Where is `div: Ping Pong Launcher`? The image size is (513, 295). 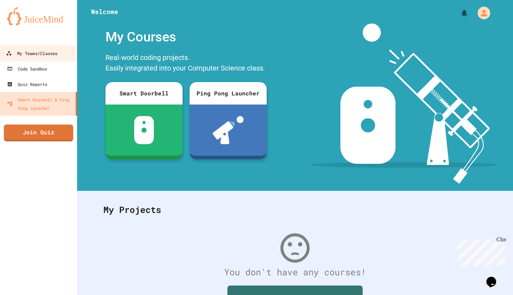
div: Ping Pong Launcher is located at coordinates (228, 93).